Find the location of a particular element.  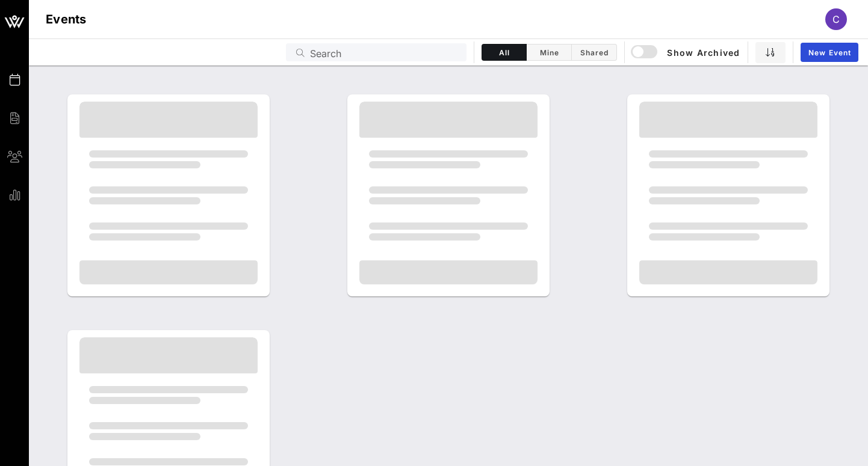

span: C is located at coordinates (835, 20).